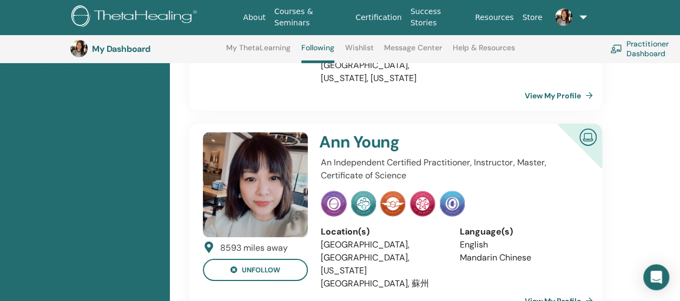 The height and width of the screenshot is (301, 680). What do you see at coordinates (571, 155) in the screenshot?
I see `div: Certified Online Instructor` at bounding box center [571, 155].